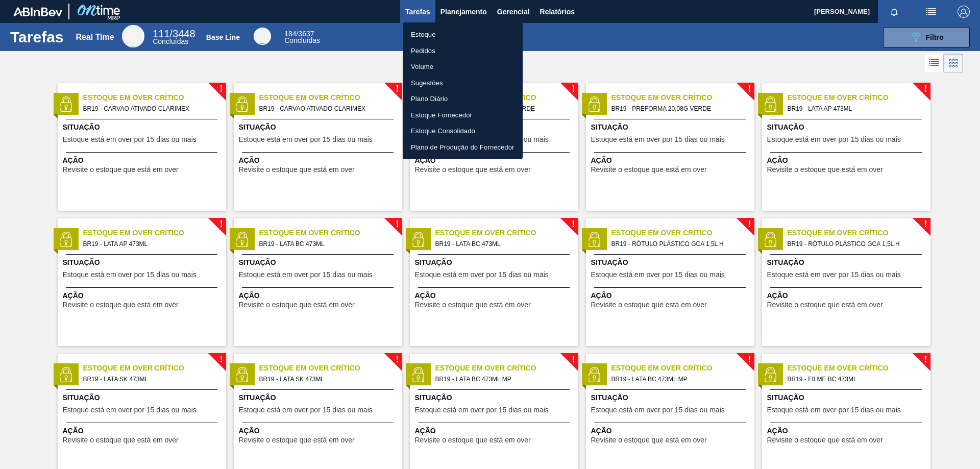  What do you see at coordinates (462, 147) in the screenshot?
I see `li: Plano de Produção do Fornecedor` at bounding box center [462, 147].